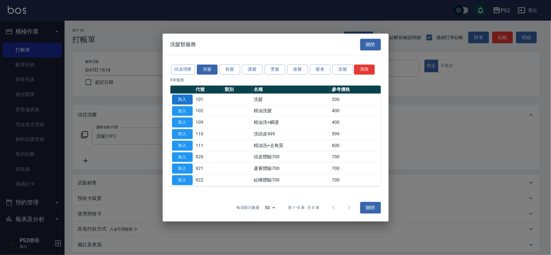  What do you see at coordinates (276, 80) in the screenshot?
I see `p: 8 筆服務` at bounding box center [276, 80].